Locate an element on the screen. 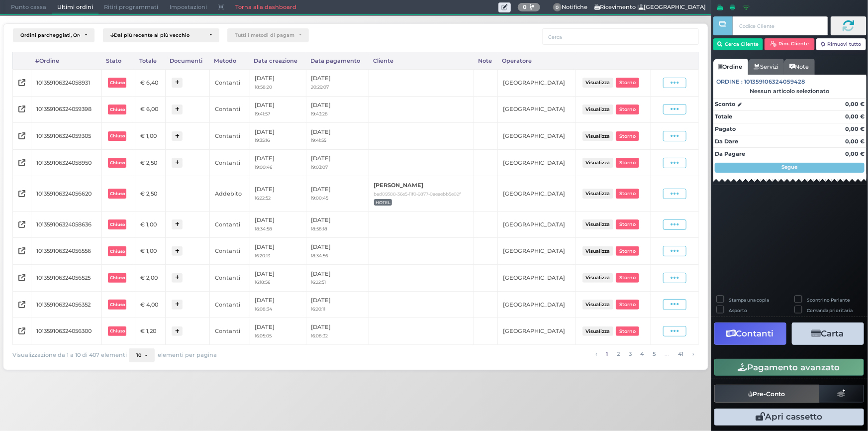 Image resolution: width=868 pixels, height=431 pixels. small: 16:08:32 is located at coordinates (320, 335).